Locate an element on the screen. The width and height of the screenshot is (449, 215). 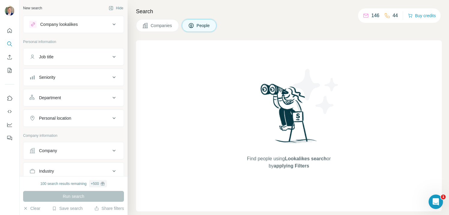
span: People is located at coordinates (204, 26).